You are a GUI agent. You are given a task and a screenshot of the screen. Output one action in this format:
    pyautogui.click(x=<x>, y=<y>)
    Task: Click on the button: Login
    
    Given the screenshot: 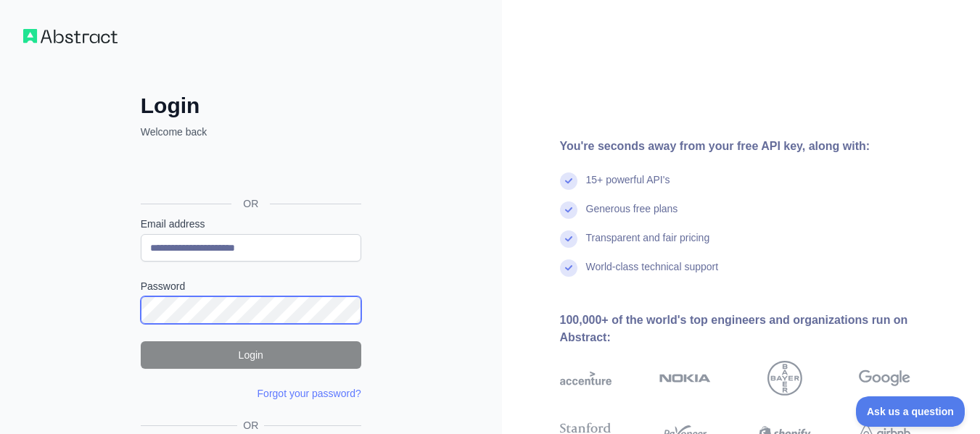 What is the action you would take?
    pyautogui.click(x=251, y=355)
    